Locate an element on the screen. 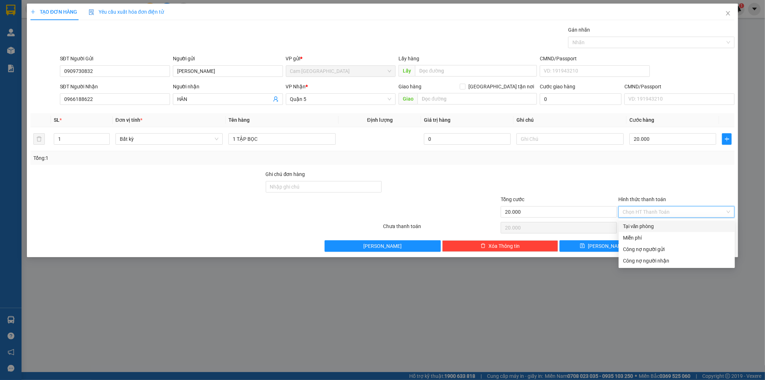 The image size is (765, 380). span: Cam Thành Bắc is located at coordinates (341, 71).